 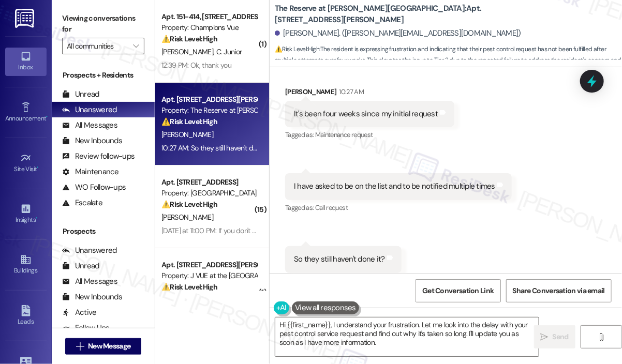 What do you see at coordinates (26, 265) in the screenshot?
I see `a: Buildings` at bounding box center [26, 265].